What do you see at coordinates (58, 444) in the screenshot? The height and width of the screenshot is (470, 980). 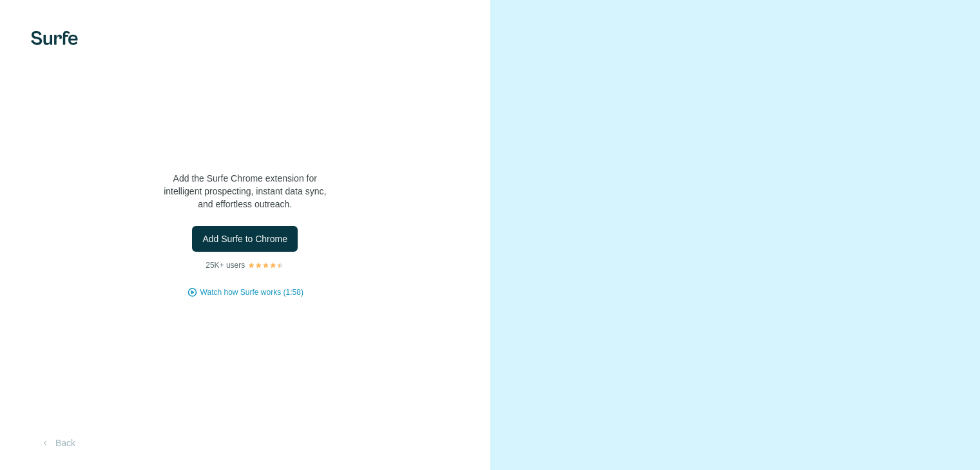 I see `button: Back` at bounding box center [58, 444].